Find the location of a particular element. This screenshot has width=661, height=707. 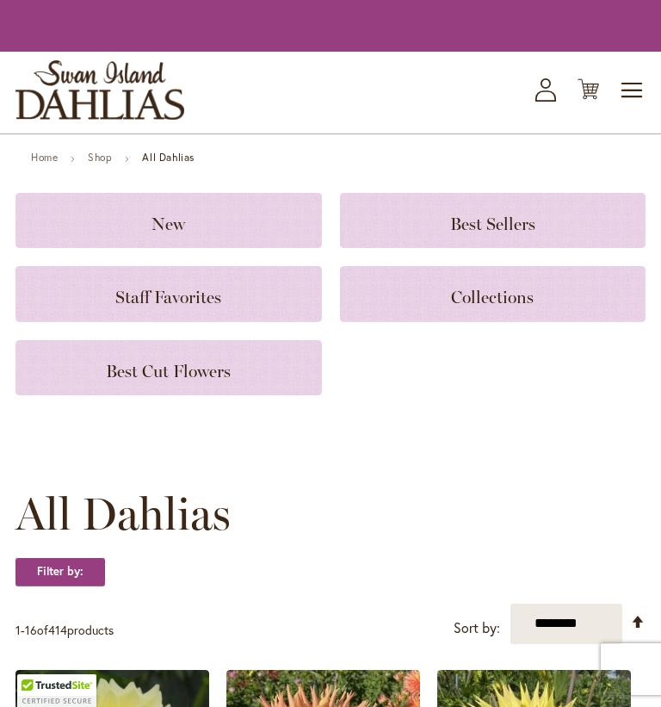

a: Best Sellers is located at coordinates (493, 220).